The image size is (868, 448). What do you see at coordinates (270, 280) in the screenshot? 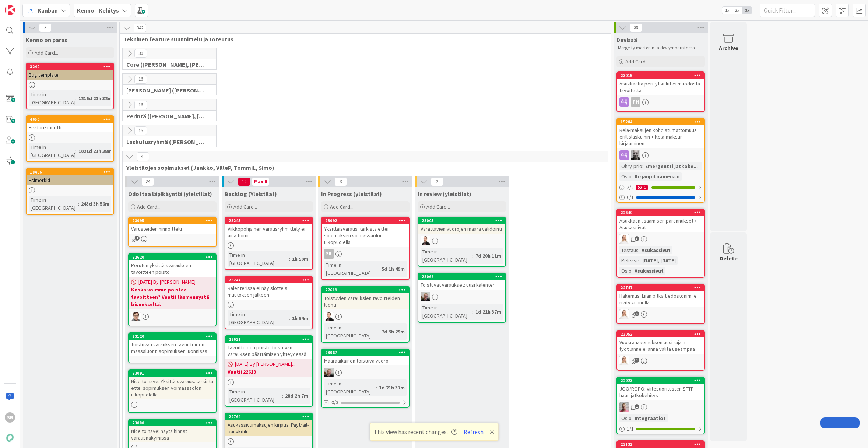
I see `div: 23244` at bounding box center [270, 280].